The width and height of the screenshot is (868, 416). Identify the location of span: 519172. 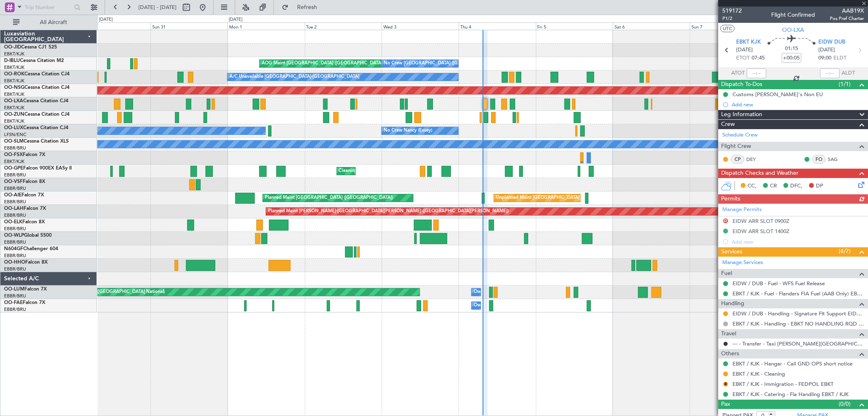
(732, 11).